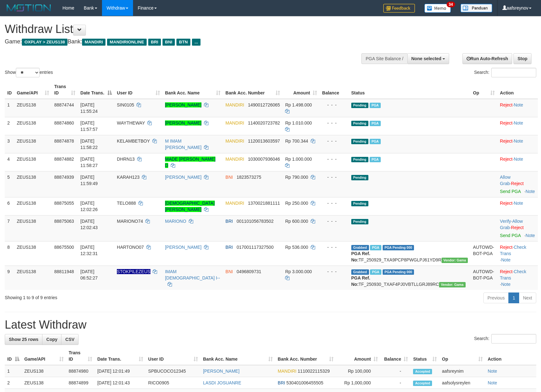 The image size is (541, 392). I want to click on th: Bank Acc. Name: activate to sort column ascending, so click(238, 356).